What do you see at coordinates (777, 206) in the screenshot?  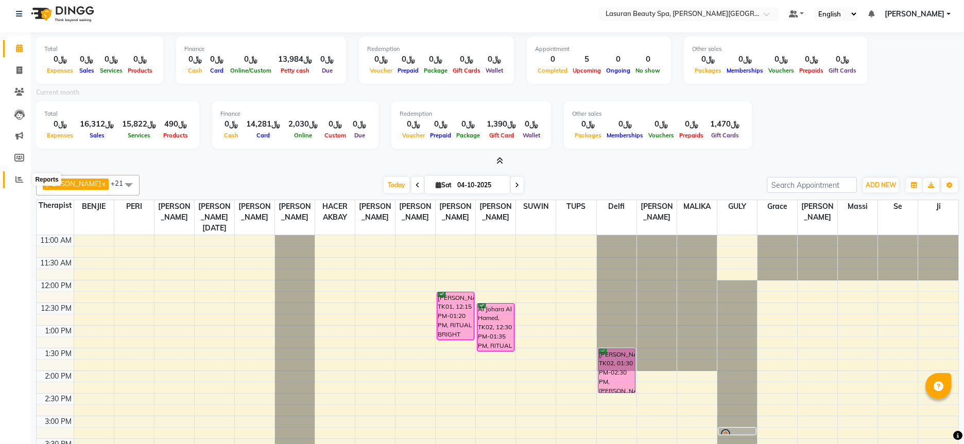 I see `span: Grace` at bounding box center [777, 206].